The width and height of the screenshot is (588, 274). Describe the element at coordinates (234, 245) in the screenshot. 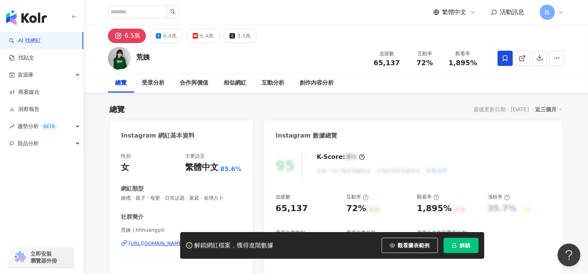

I see `div: 解鎖網紅檔案，獲得進階數據` at that location.